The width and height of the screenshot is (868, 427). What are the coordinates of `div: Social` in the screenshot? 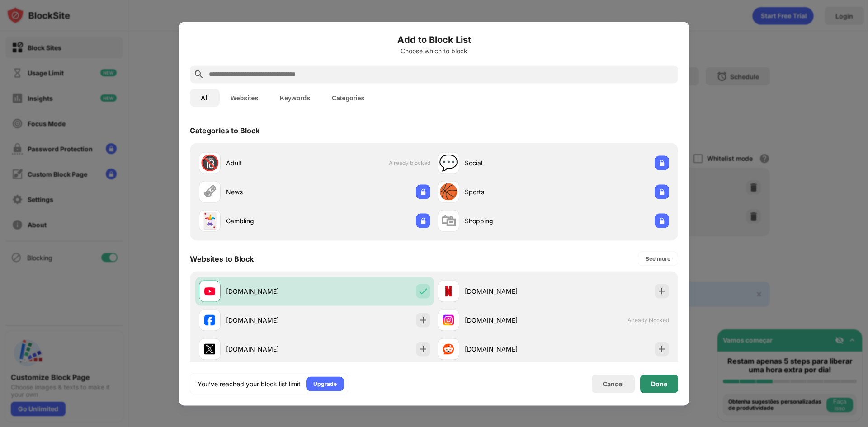 It's located at (509, 163).